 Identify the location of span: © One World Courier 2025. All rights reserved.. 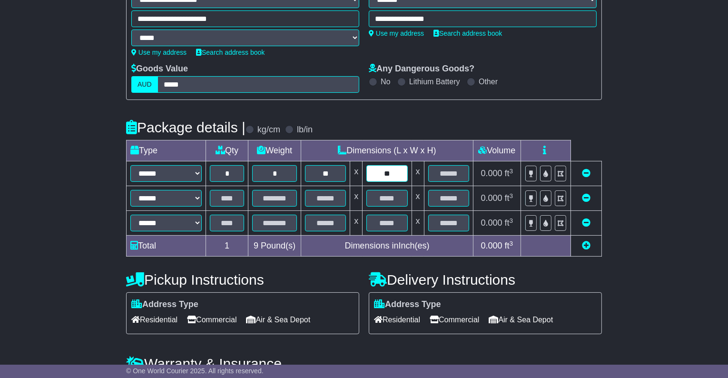
(195, 371).